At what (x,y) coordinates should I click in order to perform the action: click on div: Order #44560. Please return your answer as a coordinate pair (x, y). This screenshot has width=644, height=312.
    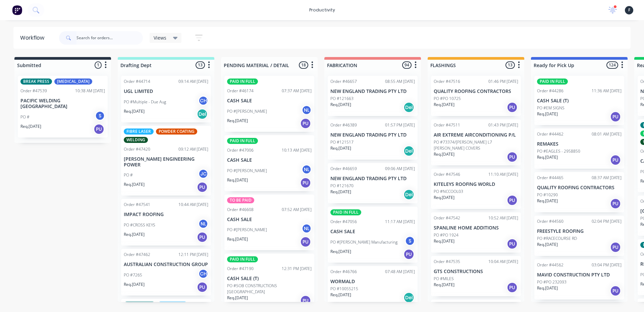
    Looking at the image, I should click on (550, 222).